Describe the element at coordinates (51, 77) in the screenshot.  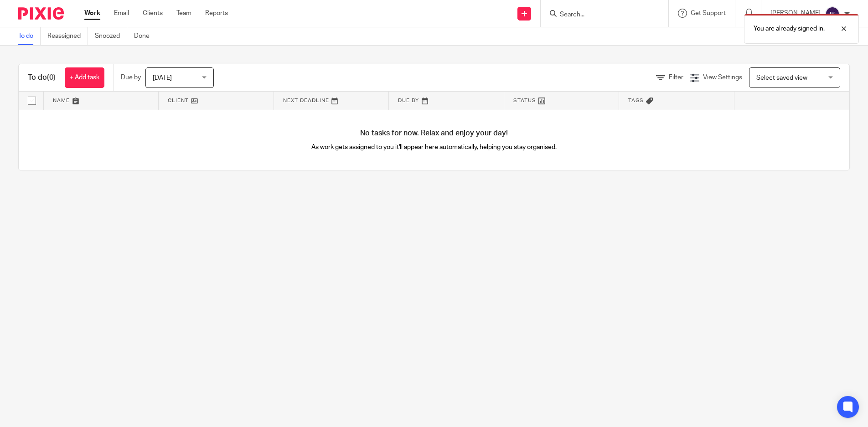
I see `span: (0)` at that location.